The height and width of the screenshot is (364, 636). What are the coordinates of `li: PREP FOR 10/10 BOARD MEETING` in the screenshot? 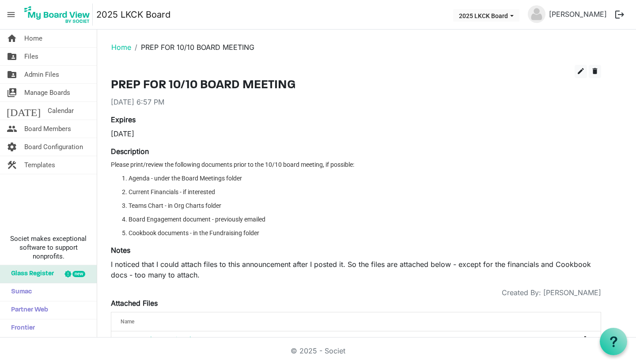 It's located at (193, 47).